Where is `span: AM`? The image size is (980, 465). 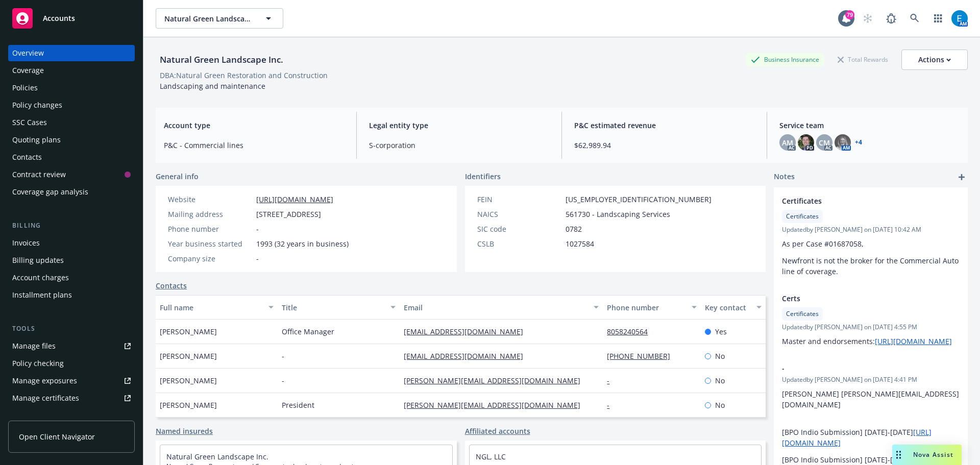 span: AM is located at coordinates (788, 142).